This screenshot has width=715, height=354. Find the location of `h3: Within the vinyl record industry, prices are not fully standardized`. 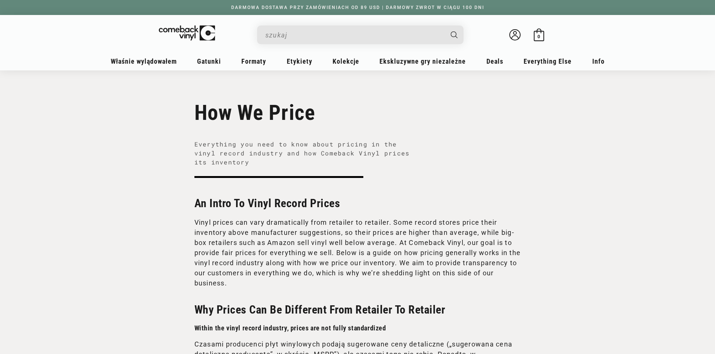

h3: Within the vinyl record industry, prices are not fully standardized is located at coordinates (357, 328).